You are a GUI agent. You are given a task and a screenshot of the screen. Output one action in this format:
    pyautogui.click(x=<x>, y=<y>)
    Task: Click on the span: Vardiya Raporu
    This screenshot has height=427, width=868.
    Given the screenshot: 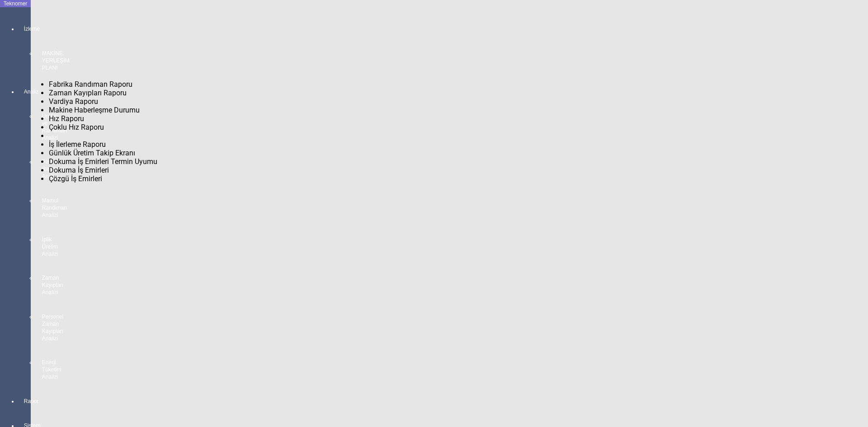 What is the action you would take?
    pyautogui.click(x=73, y=101)
    